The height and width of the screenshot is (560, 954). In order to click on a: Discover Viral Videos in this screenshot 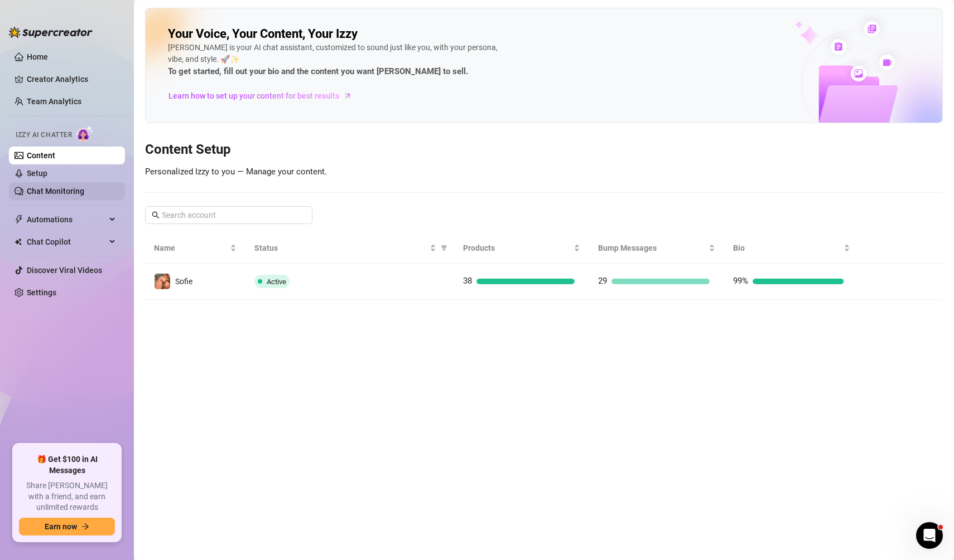, I will do `click(64, 271)`.